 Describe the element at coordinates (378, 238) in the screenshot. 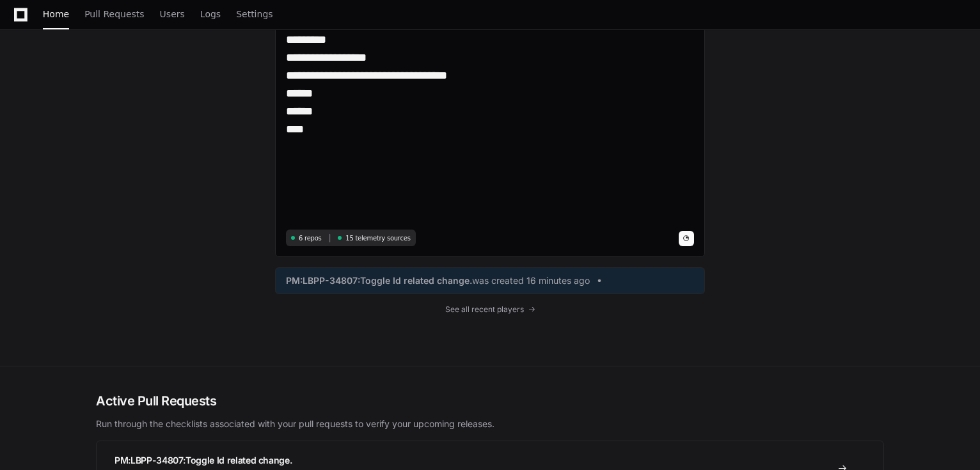

I see `span: 15 telemetry sources` at that location.